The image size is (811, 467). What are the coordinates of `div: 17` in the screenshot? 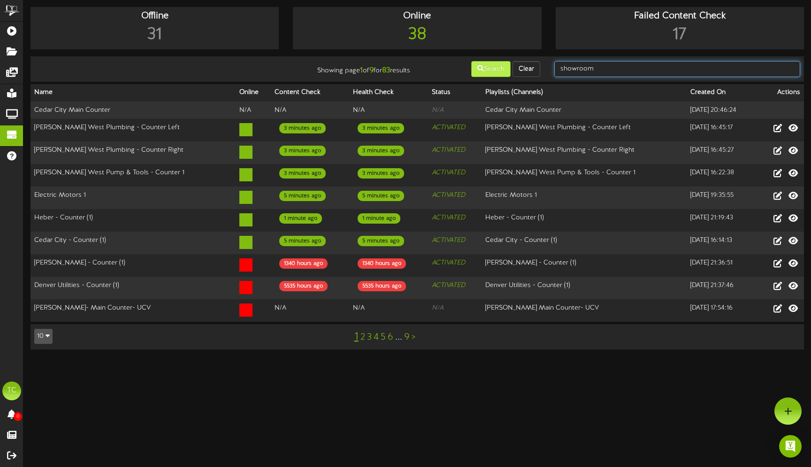 It's located at (680, 35).